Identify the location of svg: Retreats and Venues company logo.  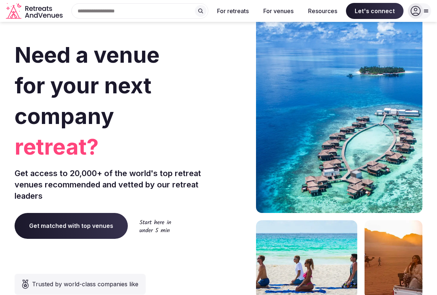
(35, 11).